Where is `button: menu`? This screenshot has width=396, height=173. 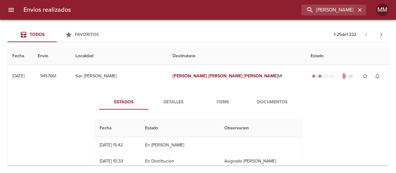 button: menu is located at coordinates (11, 10).